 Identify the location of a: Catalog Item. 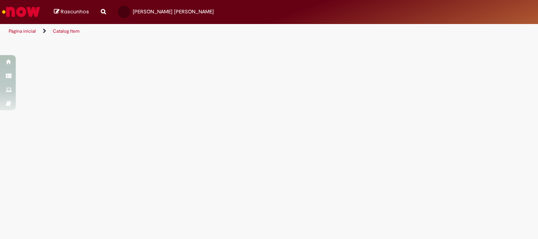
(66, 31).